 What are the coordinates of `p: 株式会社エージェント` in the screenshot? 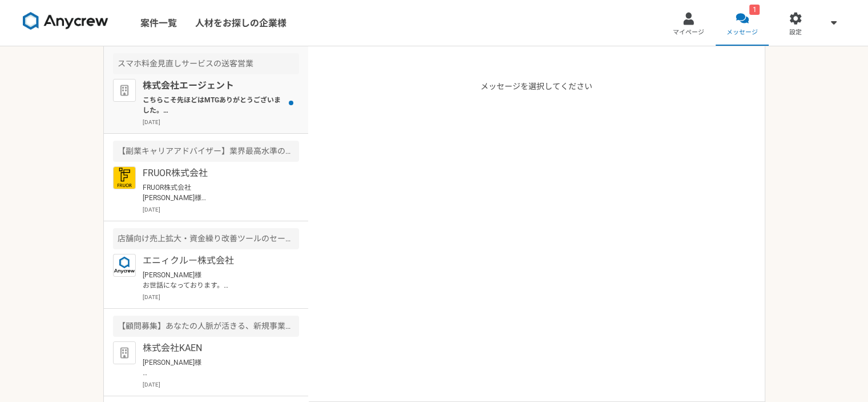 It's located at (213, 86).